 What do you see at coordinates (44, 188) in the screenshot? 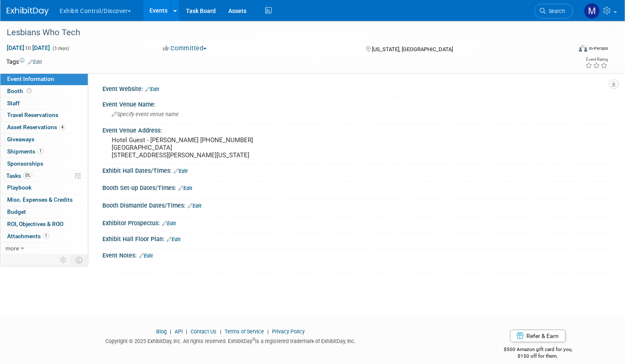
I see `a: Playbook` at bounding box center [44, 188].